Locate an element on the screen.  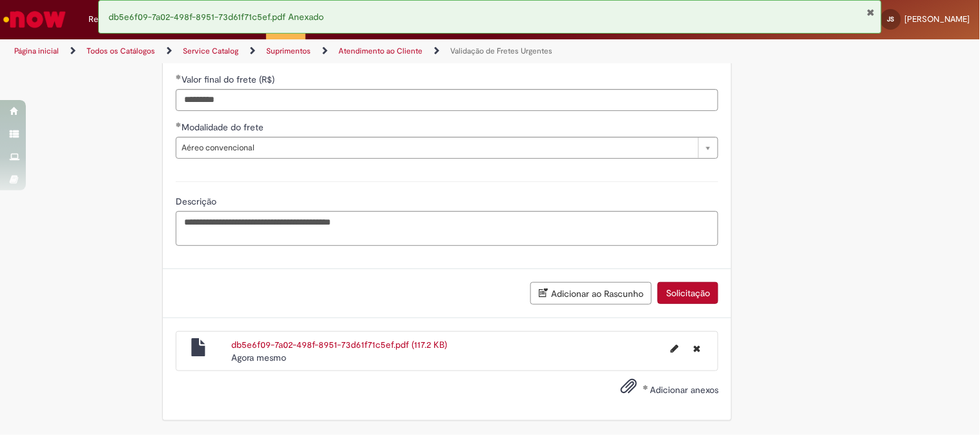
button: Editar nome de arquivo db5e6f09-7a02-498f-8951-73d61f71c5ef.pdf is located at coordinates (674, 349).